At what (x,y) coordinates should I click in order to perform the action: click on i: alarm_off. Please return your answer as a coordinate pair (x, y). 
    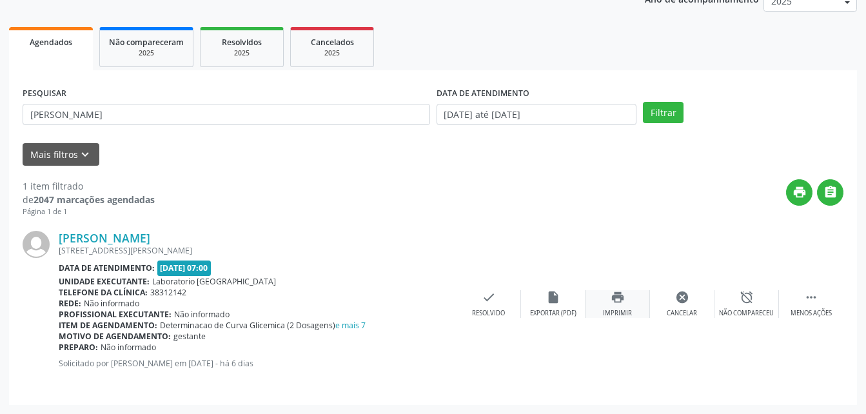
    Looking at the image, I should click on (747, 297).